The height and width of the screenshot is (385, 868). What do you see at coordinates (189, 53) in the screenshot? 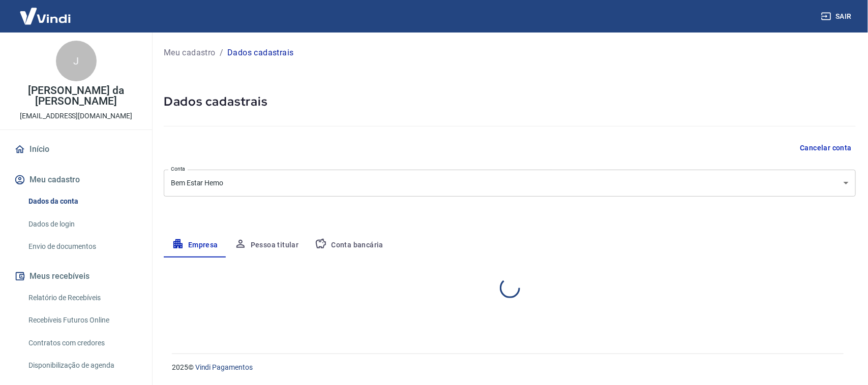
I see `p: Meu cadastro` at bounding box center [189, 53].